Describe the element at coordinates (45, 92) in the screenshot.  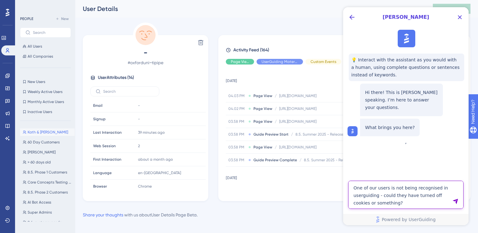
I see `span: Weekly Active Users` at that location.